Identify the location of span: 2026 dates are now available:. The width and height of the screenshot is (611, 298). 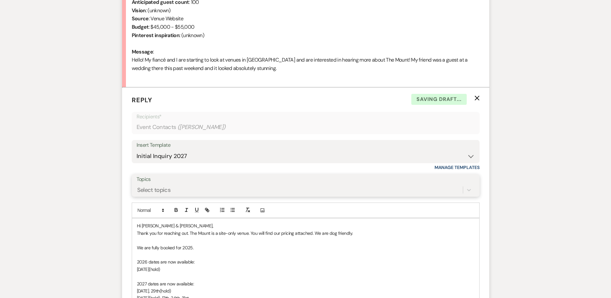
(166, 262).